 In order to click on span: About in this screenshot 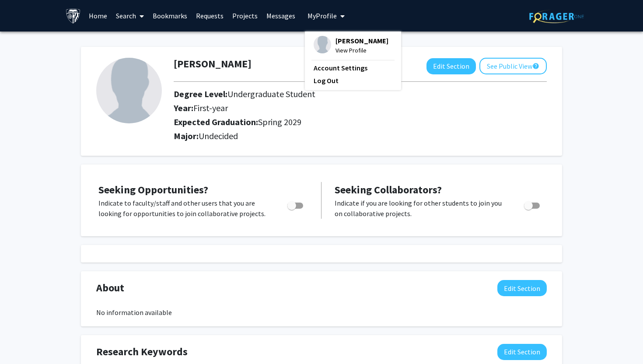, I will do `click(110, 288)`.